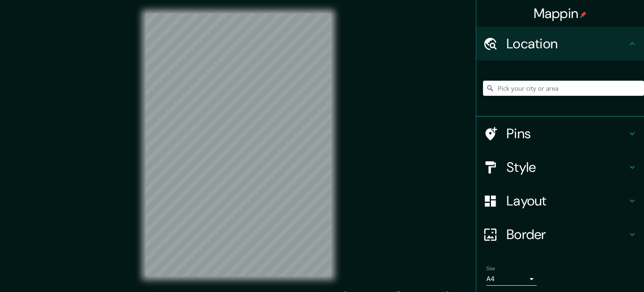 This screenshot has width=644, height=292. Describe the element at coordinates (567, 167) in the screenshot. I see `h4: Style` at that location.